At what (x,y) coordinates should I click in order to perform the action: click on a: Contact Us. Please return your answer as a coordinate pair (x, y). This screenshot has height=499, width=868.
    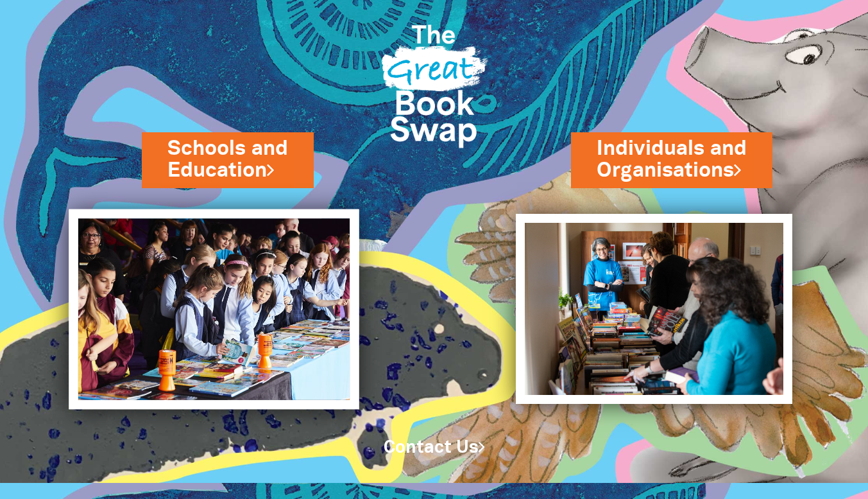
    Looking at the image, I should click on (434, 448).